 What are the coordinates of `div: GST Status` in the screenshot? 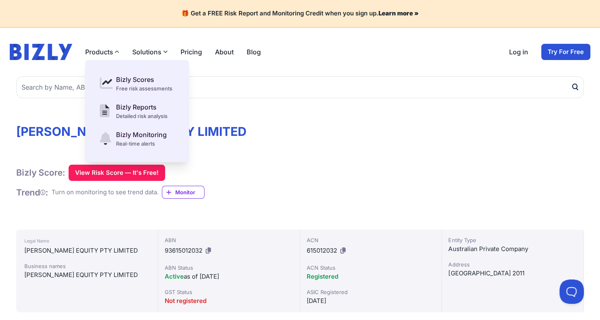 It's located at (229, 292).